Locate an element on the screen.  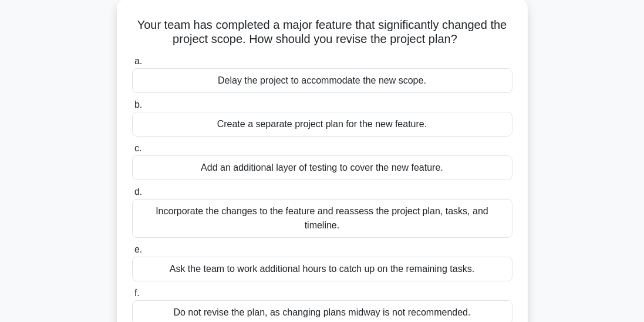
h5: Your team has completed a major feature that significantly changed the project scope. How should ... is located at coordinates (322, 33).